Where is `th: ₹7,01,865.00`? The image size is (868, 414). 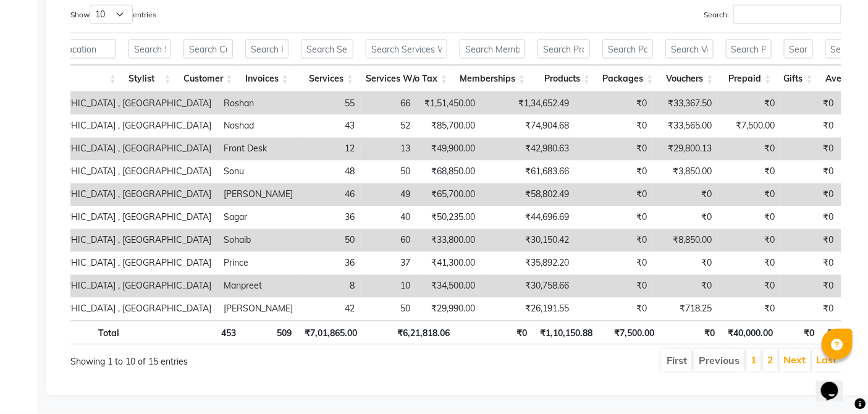
th: ₹7,01,865.00 is located at coordinates (330, 332).